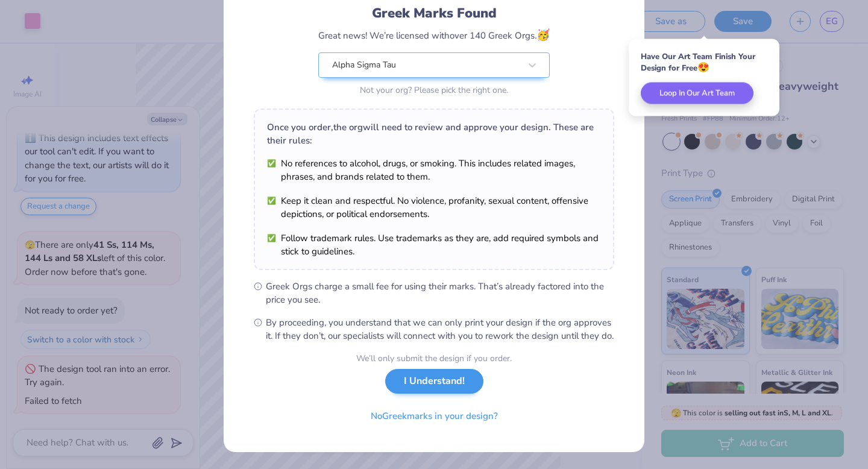  What do you see at coordinates (440, 329) in the screenshot?
I see `span: By proceeding, you understand that we can only print your design if the org approves it. If they ...` at bounding box center [440, 329].